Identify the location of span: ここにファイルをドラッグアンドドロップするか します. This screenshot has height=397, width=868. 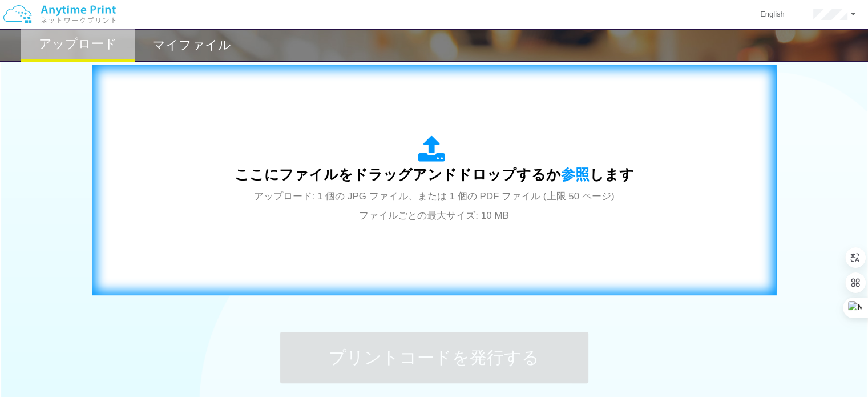
(434, 174).